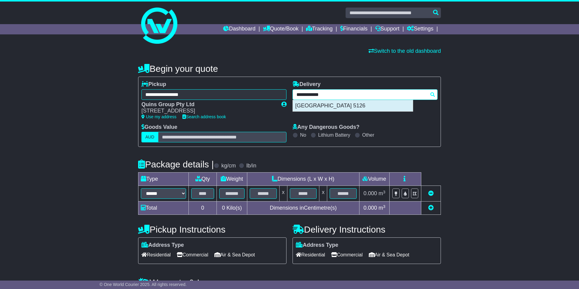 This screenshot has height=289, width=579. What do you see at coordinates (281, 29) in the screenshot?
I see `a: Quote/Book` at bounding box center [281, 29].